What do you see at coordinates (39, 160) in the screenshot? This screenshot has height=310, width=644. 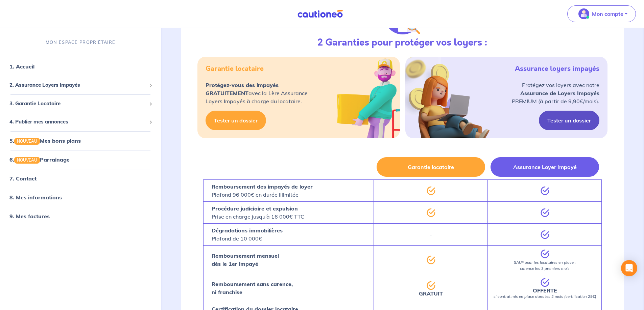 I see `a: 6.NOUVEAUParrainage` at bounding box center [39, 160].